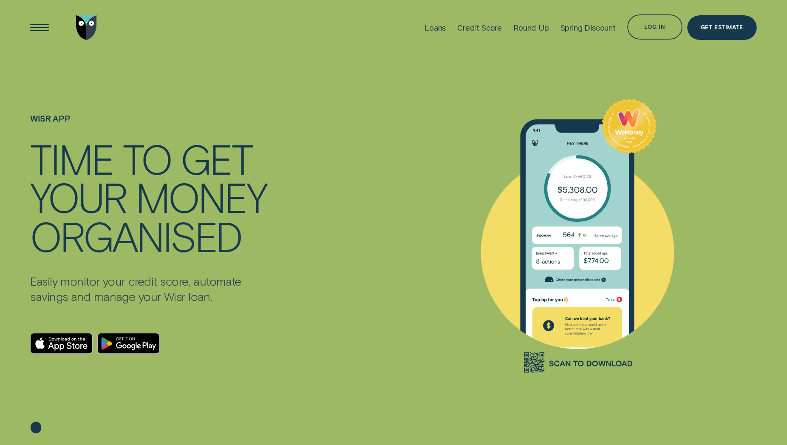  Describe the element at coordinates (135, 236) in the screenshot. I see `div: ORGANISED` at that location.